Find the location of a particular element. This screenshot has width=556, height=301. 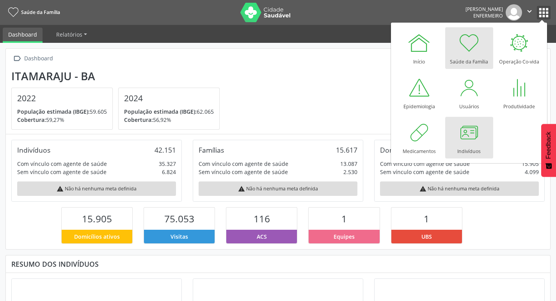

span: Visitas is located at coordinates (179, 237).